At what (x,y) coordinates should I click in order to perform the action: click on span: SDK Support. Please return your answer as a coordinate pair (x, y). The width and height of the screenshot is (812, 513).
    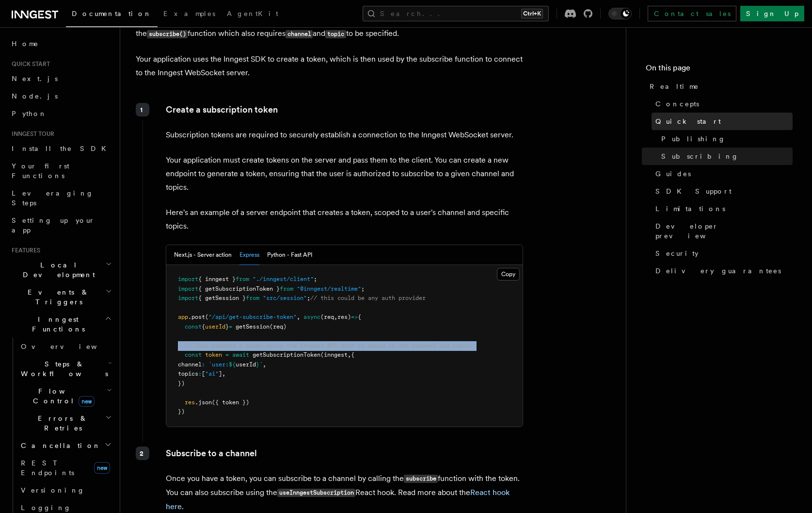
    Looking at the image, I should click on (693, 191).